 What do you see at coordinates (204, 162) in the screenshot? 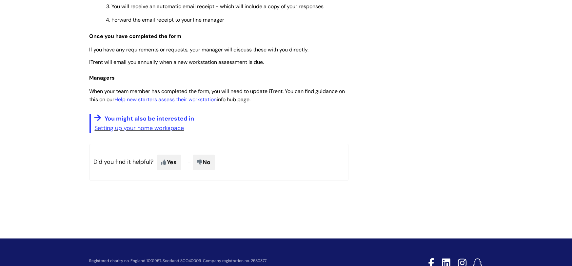
I see `span: No` at bounding box center [204, 162].